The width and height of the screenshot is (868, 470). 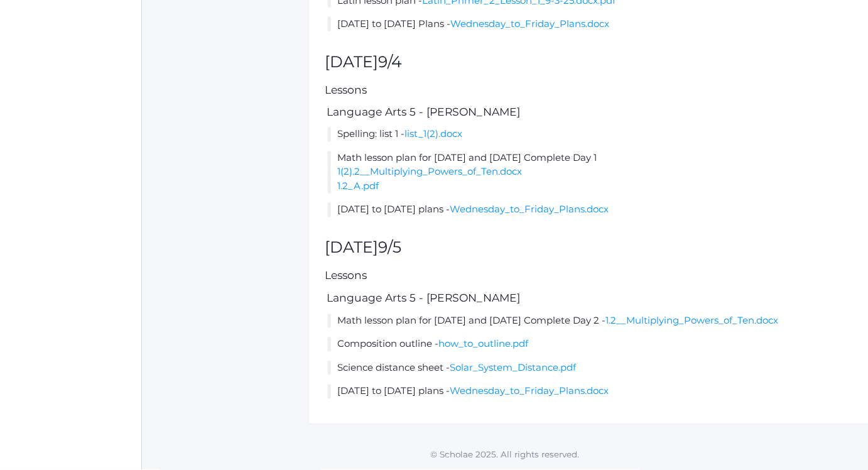 What do you see at coordinates (691, 320) in the screenshot?
I see `a: 1.2__Multiplying_Powers_of_Ten.docx` at bounding box center [691, 320].